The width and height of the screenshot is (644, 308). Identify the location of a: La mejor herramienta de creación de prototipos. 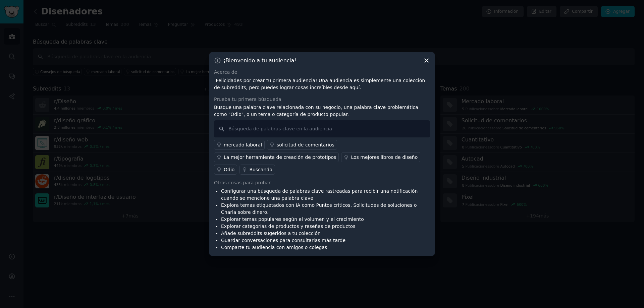
(277, 157).